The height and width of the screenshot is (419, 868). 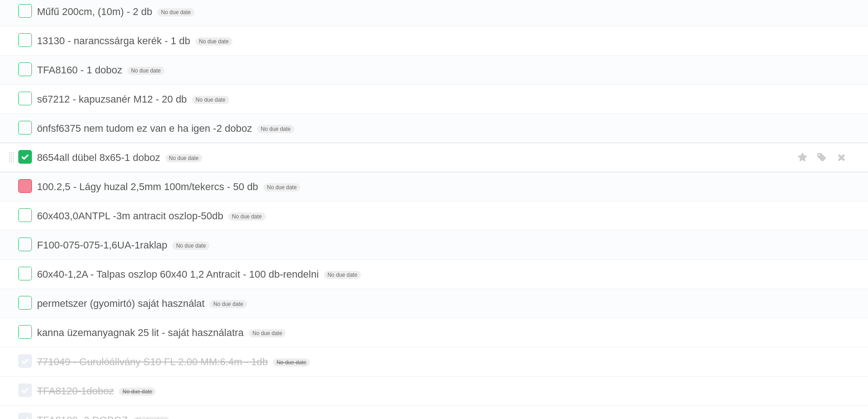 What do you see at coordinates (121, 303) in the screenshot?
I see `span: permetszer (gyomirtó) saját használat` at bounding box center [121, 303].